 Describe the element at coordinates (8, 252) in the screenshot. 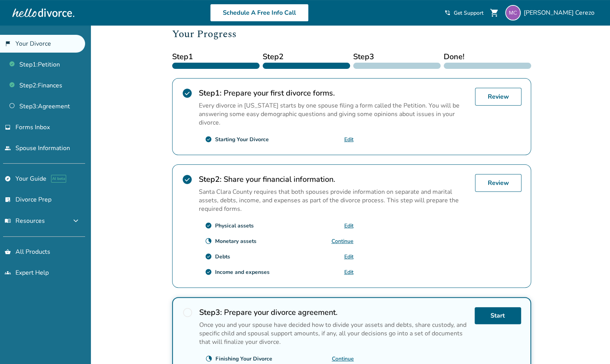

I see `span: shopping_basket` at that location.